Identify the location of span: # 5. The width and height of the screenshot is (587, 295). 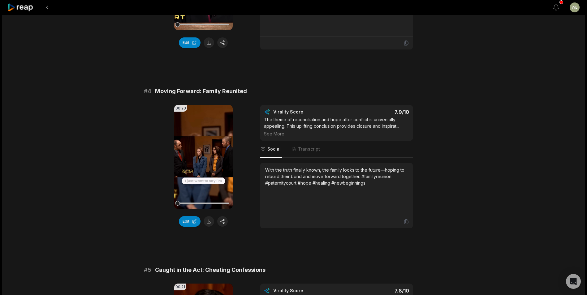
(148, 270).